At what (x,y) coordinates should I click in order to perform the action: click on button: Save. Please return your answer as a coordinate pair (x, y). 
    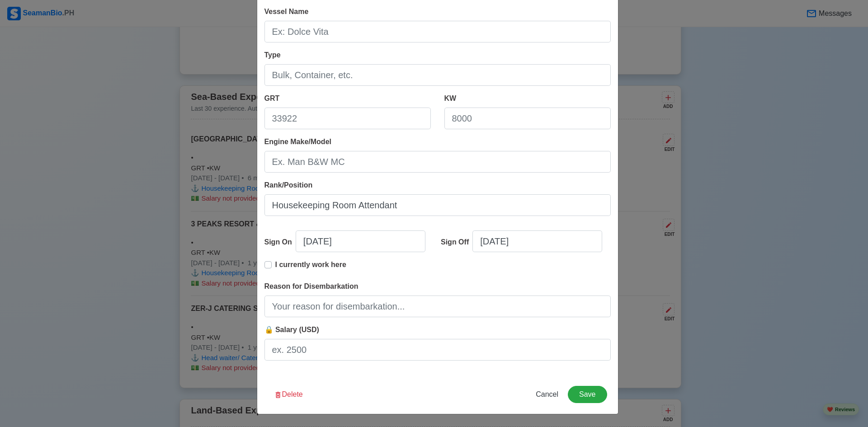
    Looking at the image, I should click on (587, 395).